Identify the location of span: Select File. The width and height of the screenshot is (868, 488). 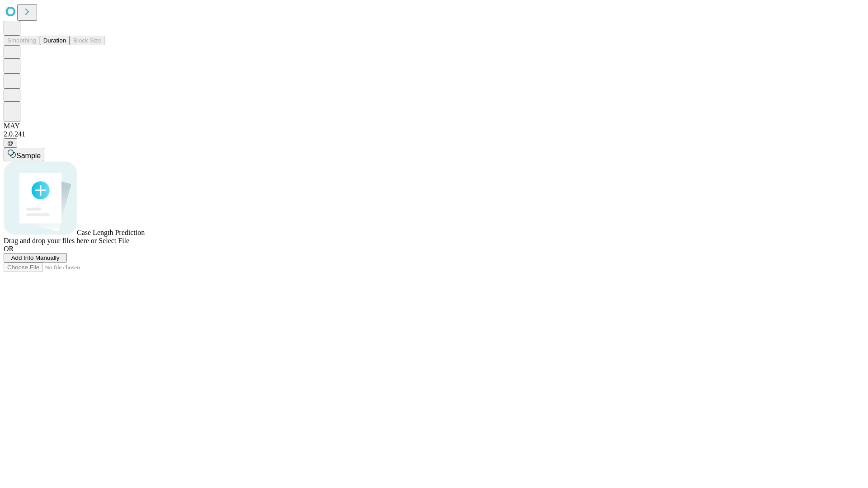
(114, 241).